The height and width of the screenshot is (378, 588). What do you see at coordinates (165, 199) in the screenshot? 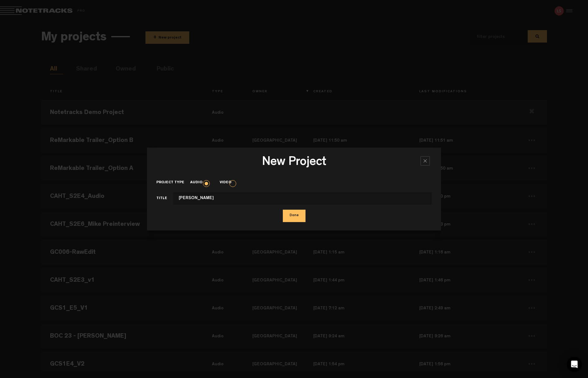
I see `label: Title` at bounding box center [165, 199].